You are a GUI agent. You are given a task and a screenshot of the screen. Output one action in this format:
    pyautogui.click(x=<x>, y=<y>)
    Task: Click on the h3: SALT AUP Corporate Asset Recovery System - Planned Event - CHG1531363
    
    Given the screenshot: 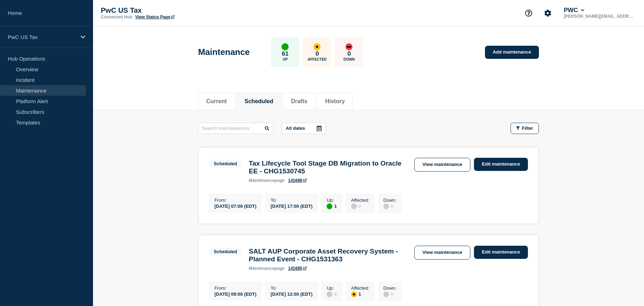 What is the action you would take?
    pyautogui.click(x=328, y=255)
    